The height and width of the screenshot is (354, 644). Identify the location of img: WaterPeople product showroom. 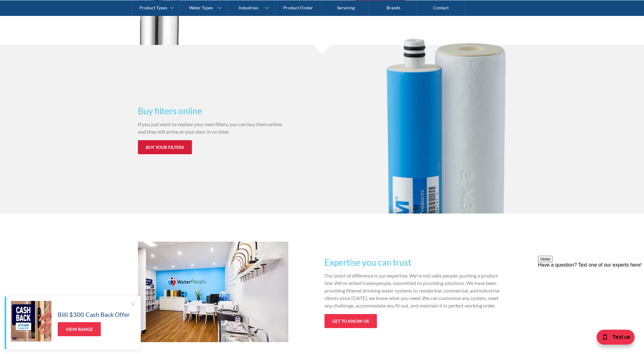
(213, 292).